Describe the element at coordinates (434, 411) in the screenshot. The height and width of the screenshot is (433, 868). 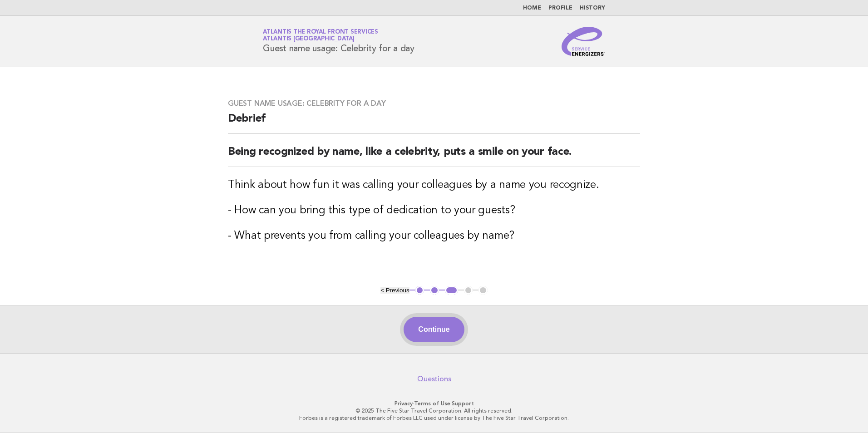
I see `p: © 2025 The Five Star Travel Corporation. All rights reserved.` at that location.